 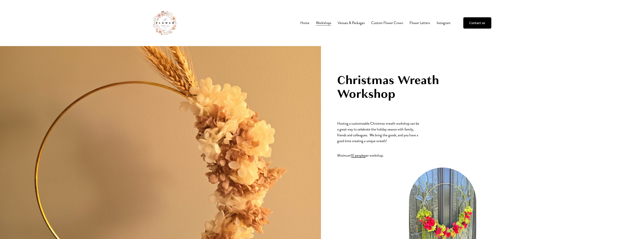 I want to click on a: Custom Flower Crown, so click(x=387, y=23).